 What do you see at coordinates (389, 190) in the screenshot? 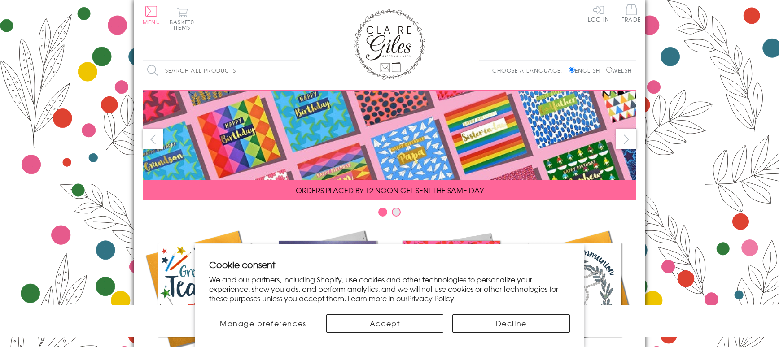
I see `span: ORDERS PLACED BY 12 NOON GET SENT THE SAME DAY` at bounding box center [389, 190].